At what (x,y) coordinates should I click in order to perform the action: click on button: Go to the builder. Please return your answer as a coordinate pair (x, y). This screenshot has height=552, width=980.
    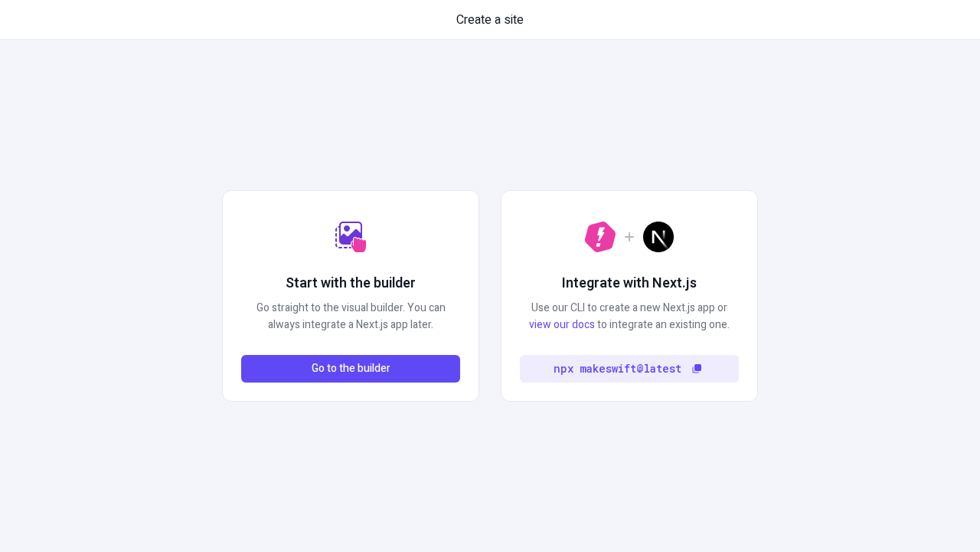
    Looking at the image, I should click on (351, 368).